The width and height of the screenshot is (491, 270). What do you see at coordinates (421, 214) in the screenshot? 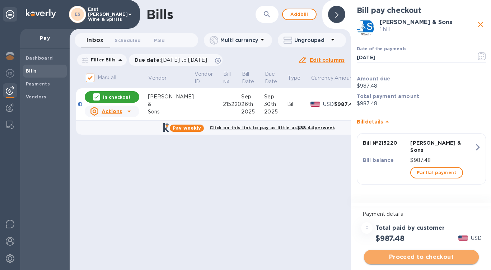
I see `p: Payment details` at bounding box center [421, 214].